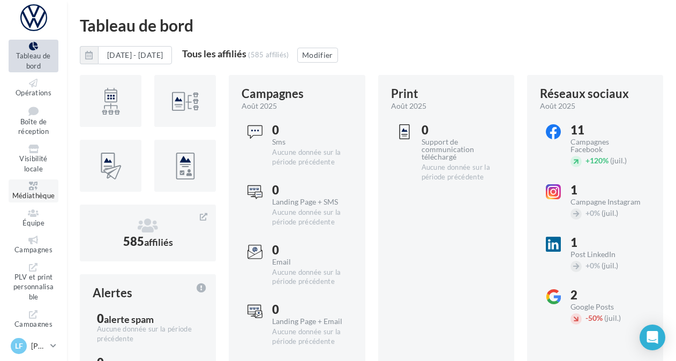  I want to click on div: Support de communication téléchargé, so click(461, 149).